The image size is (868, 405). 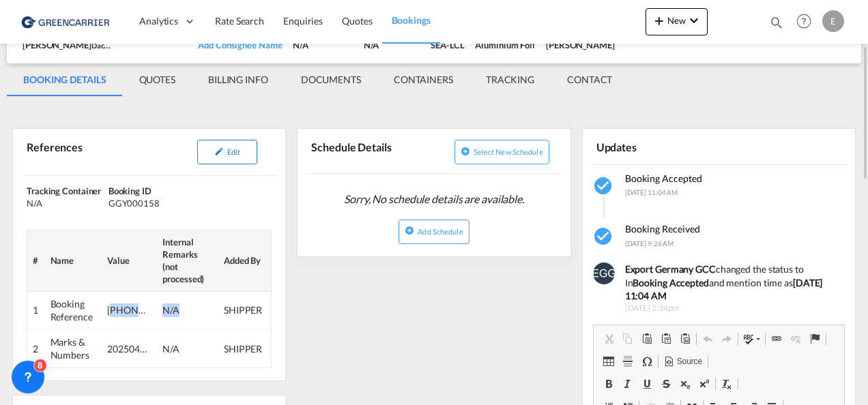 What do you see at coordinates (240, 20) in the screenshot?
I see `span: Rate Search` at bounding box center [240, 20].